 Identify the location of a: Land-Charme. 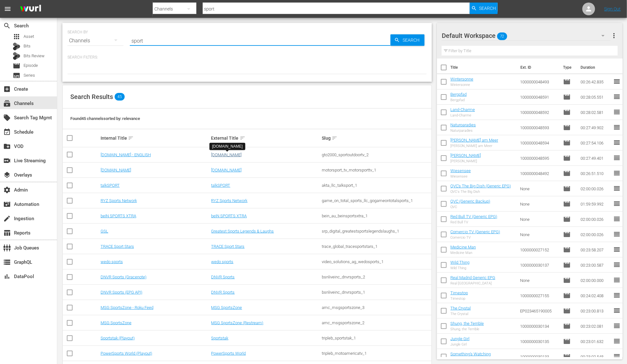
(463, 109).